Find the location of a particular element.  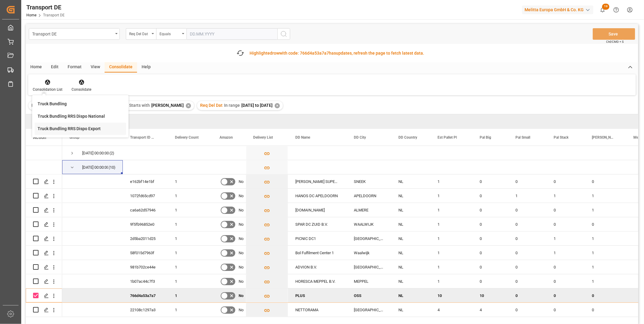

div: SPAR DC ZUID B.V. is located at coordinates (317, 224).